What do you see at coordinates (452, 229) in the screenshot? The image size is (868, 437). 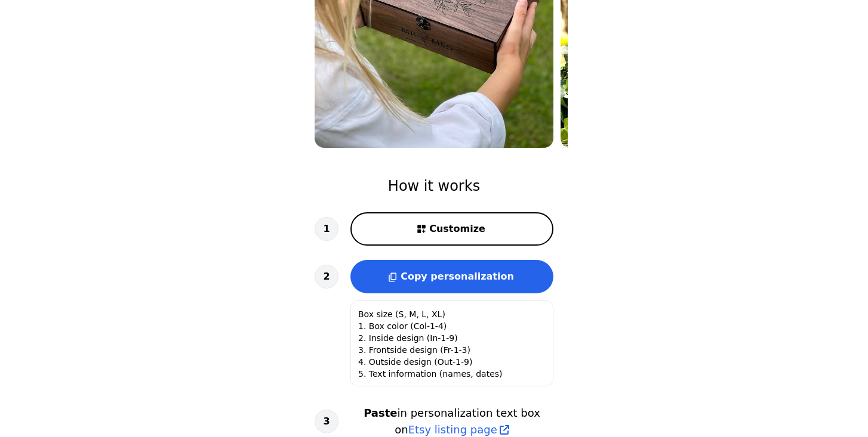 I see `button: Customize` at bounding box center [452, 229].